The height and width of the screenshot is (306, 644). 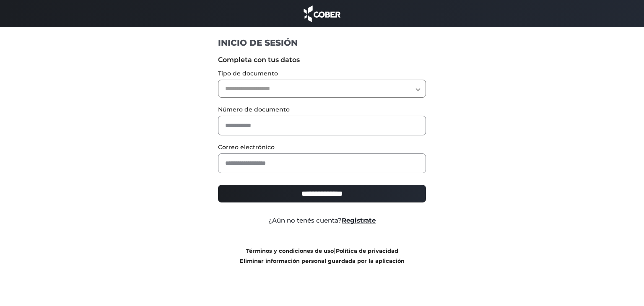 I want to click on label: Completa con tus datos, so click(x=322, y=60).